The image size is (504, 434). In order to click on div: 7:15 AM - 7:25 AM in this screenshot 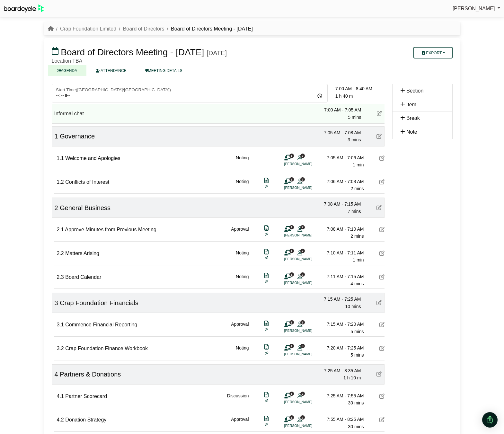, I will do `click(339, 299)`.